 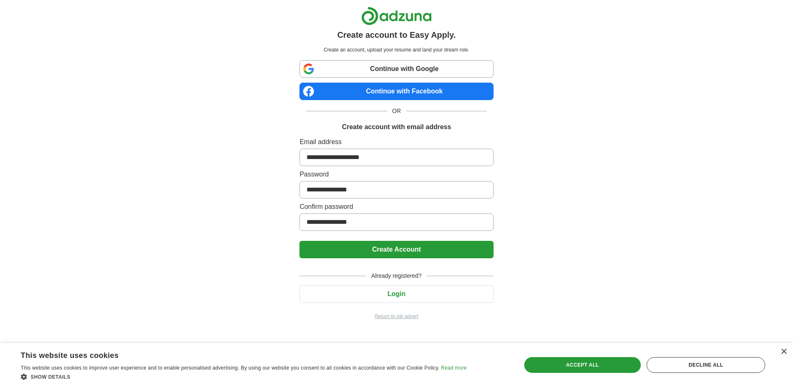 What do you see at coordinates (396, 16) in the screenshot?
I see `img: Adzuna logo` at bounding box center [396, 16].